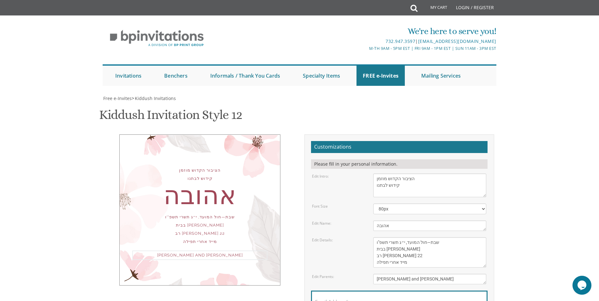 This screenshot has height=301, width=599. What do you see at coordinates (434, 9) in the screenshot?
I see `a: My Cart` at bounding box center [434, 9].